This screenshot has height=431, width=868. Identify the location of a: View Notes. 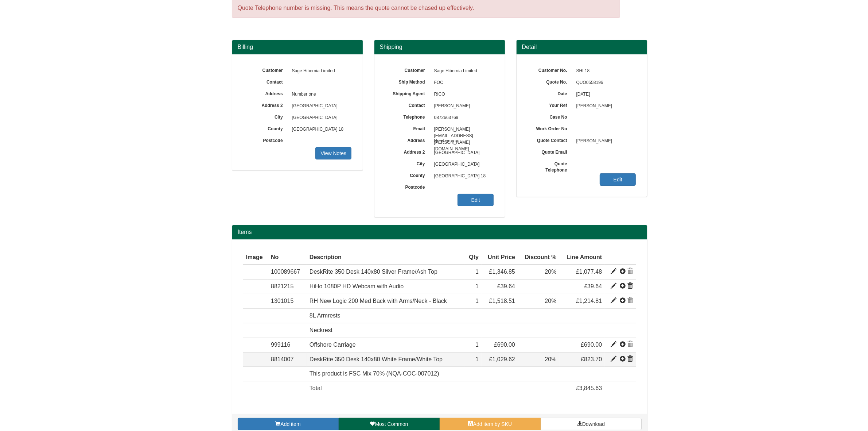
(333, 153).